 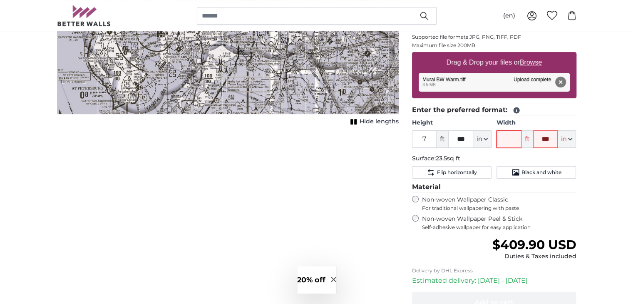 I want to click on span: Hide lengths, so click(x=379, y=122).